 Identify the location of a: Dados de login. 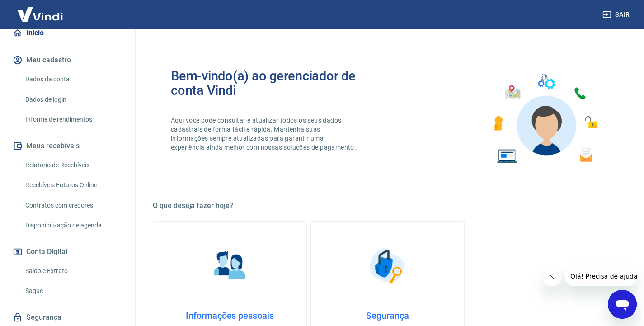
(73, 100).